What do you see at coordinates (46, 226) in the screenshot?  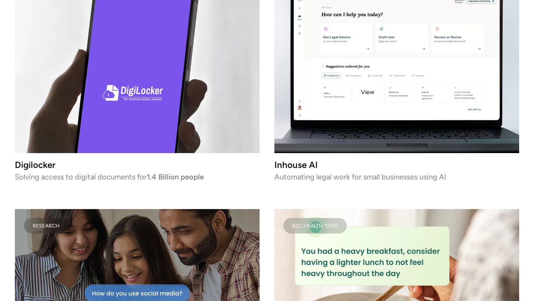 I see `div: Research` at bounding box center [46, 226].